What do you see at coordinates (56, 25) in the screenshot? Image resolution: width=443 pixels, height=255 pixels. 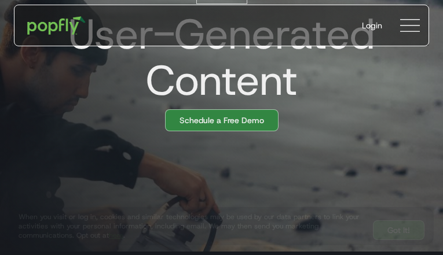 I see `a: home` at bounding box center [56, 25].